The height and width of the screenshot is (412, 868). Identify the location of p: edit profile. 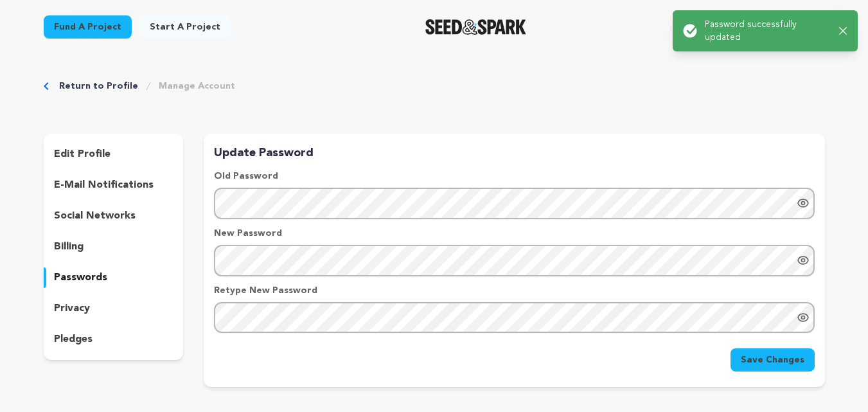
(82, 154).